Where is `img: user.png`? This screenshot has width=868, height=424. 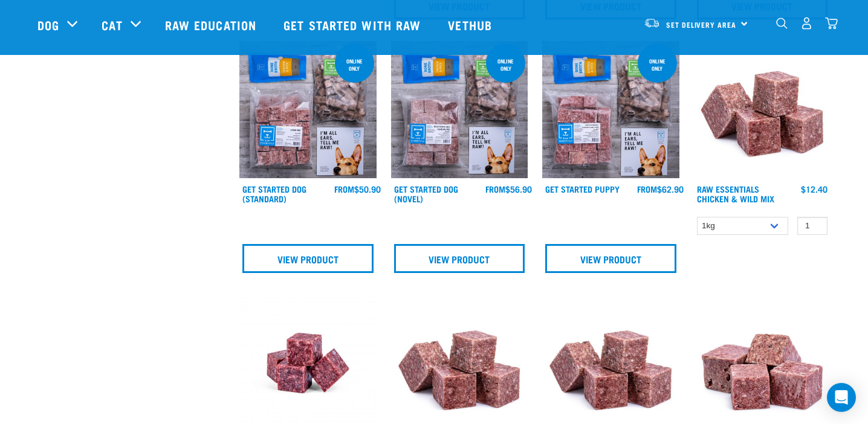 img: user.png is located at coordinates (806, 23).